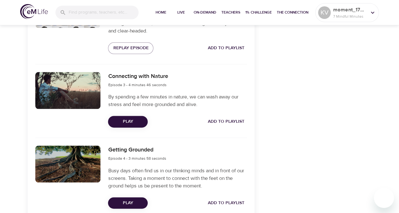 The width and height of the screenshot is (399, 213). What do you see at coordinates (137, 150) in the screenshot?
I see `h6: Getting Grounded` at bounding box center [137, 150].